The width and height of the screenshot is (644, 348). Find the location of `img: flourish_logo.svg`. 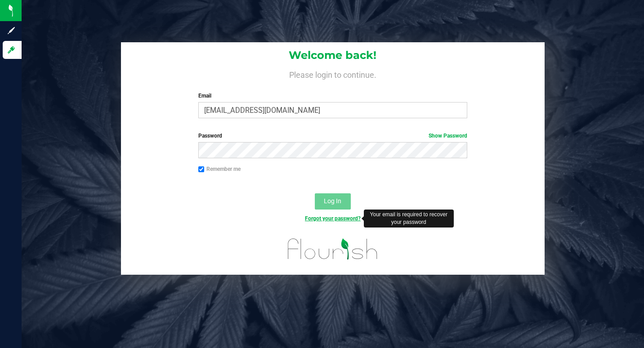

img: flourish_logo.svg is located at coordinates (333, 249).